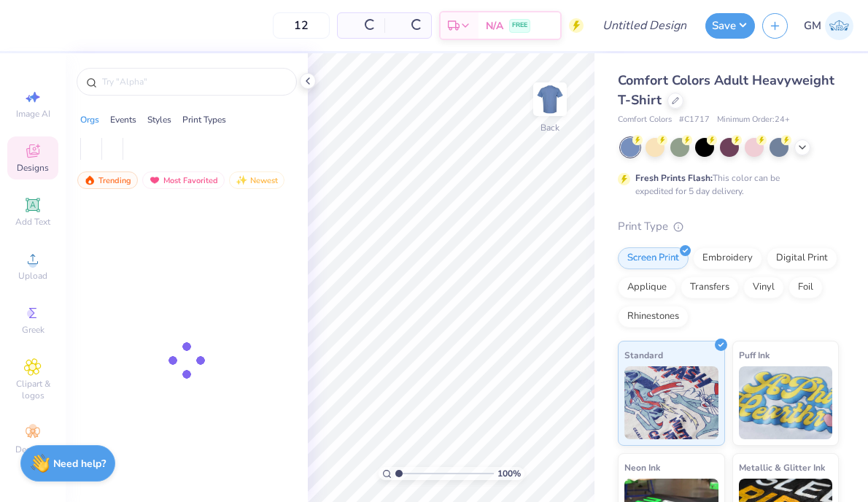 This screenshot has width=868, height=502. What do you see at coordinates (107, 180) in the screenshot?
I see `div: Trending` at bounding box center [107, 180].